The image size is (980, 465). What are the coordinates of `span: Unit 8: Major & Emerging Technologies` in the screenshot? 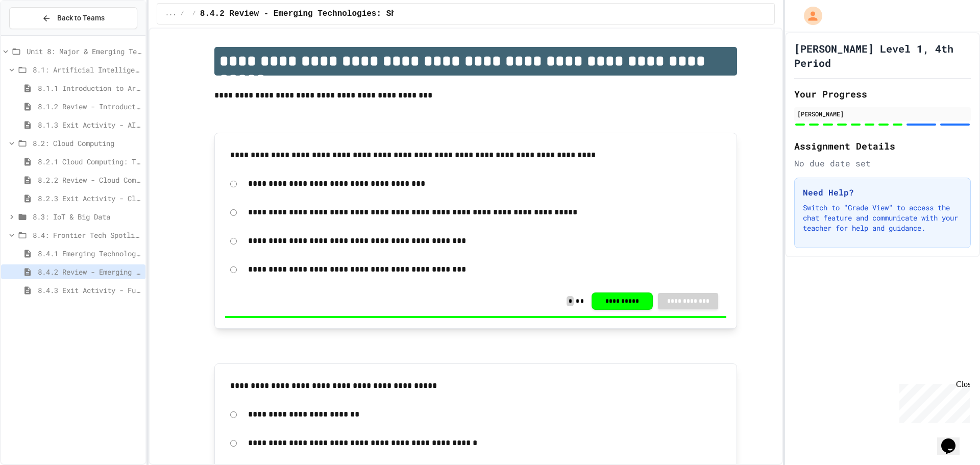 It's located at (84, 51).